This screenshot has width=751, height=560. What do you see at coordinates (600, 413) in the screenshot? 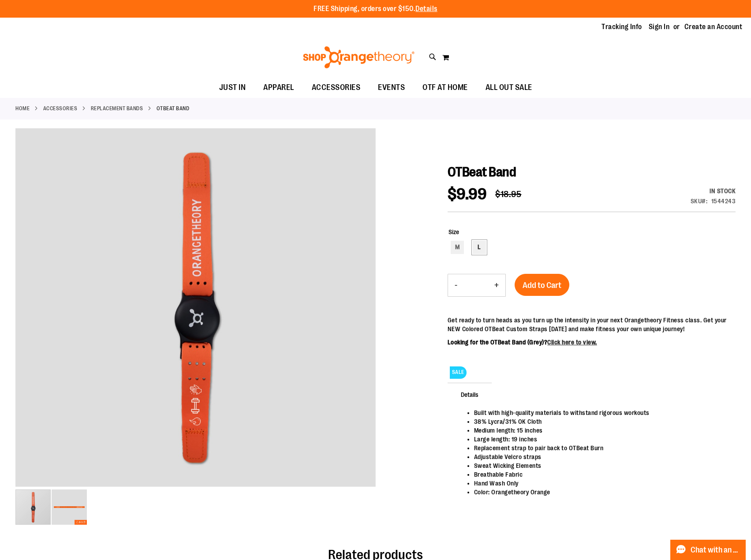
I see `li: Built with high-quality materials to withstand rigorous workouts` at bounding box center [600, 413].